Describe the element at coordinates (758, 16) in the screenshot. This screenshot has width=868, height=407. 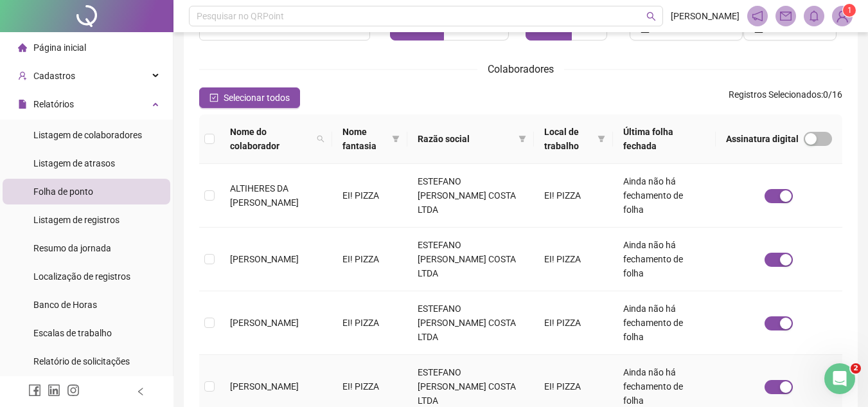
I see `span: notification` at that location.